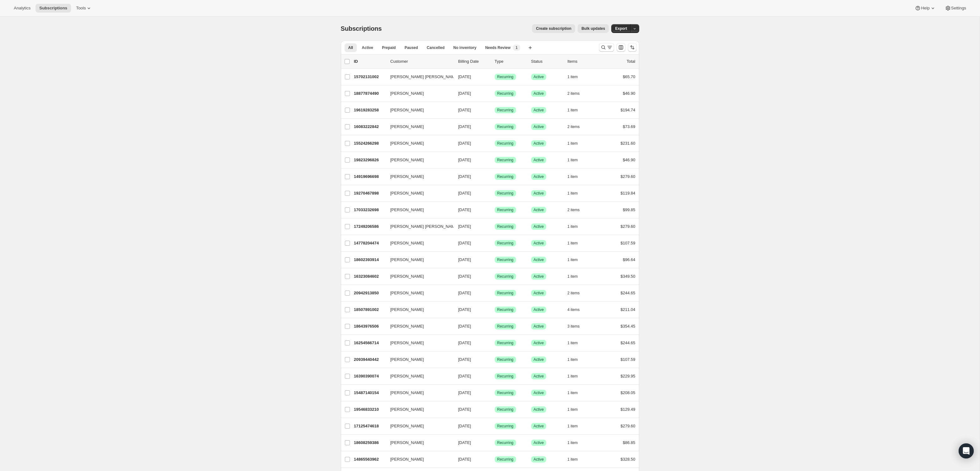 This screenshot has height=471, width=980. Describe the element at coordinates (632, 47) in the screenshot. I see `button: Sort the results` at that location.